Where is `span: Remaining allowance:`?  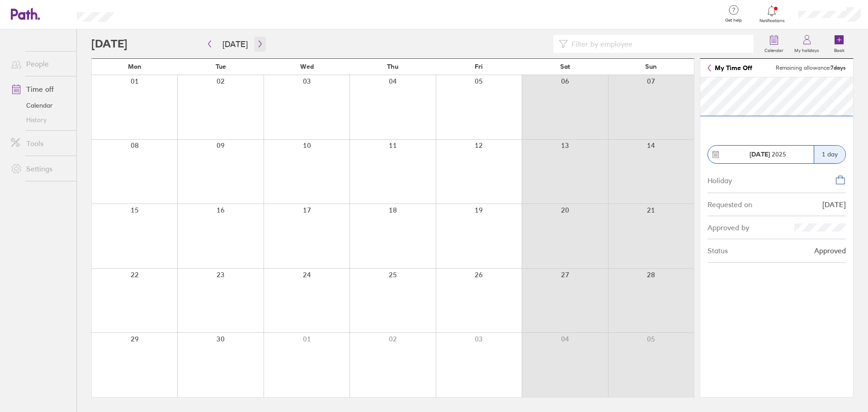 span: Remaining allowance: is located at coordinates (810, 68).